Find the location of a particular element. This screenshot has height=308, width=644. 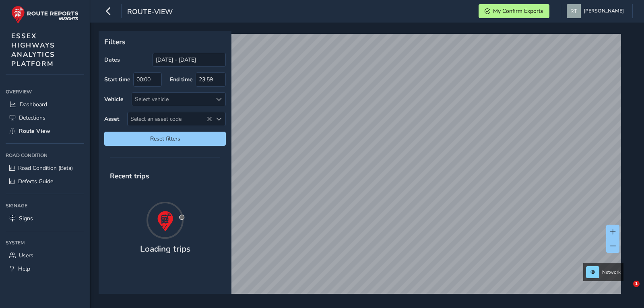

a: Signs is located at coordinates (45, 218).